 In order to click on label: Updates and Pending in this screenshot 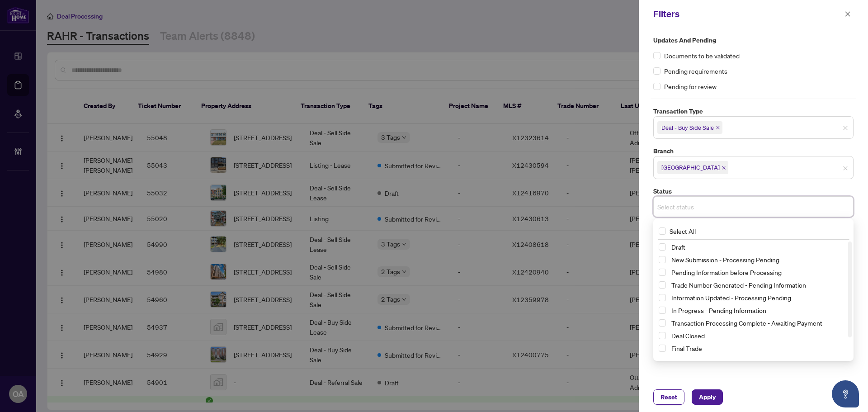, I will do `click(753, 40)`.